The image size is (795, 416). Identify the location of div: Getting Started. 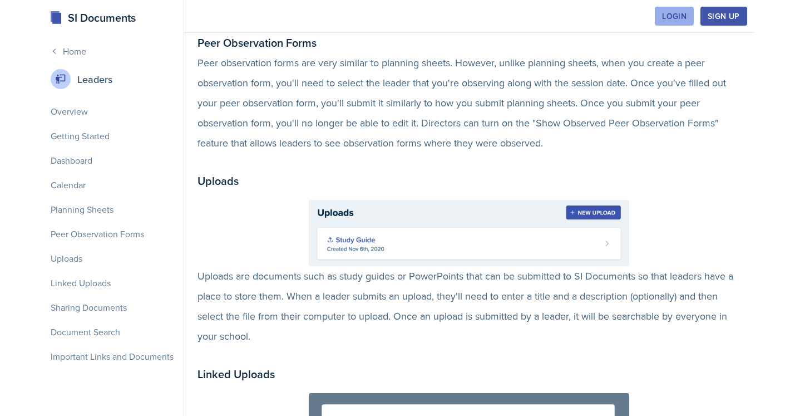
(112, 136).